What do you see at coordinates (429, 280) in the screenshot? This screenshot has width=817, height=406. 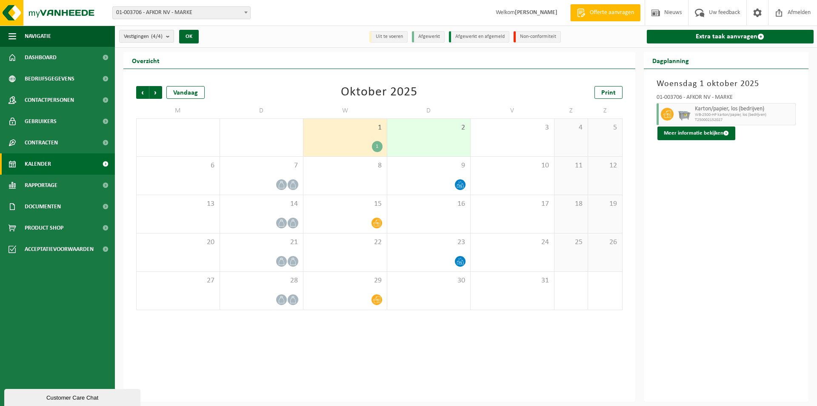 I see `span: 30` at bounding box center [429, 280].